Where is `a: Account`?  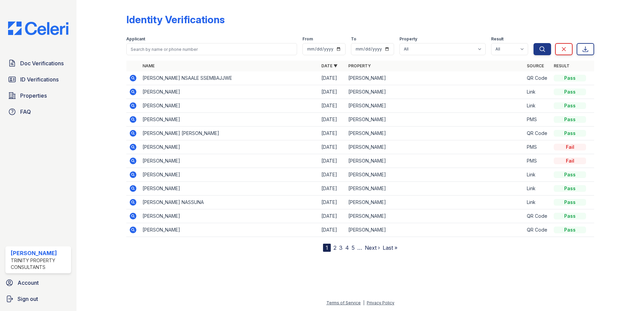 a: Account is located at coordinates (38, 283).